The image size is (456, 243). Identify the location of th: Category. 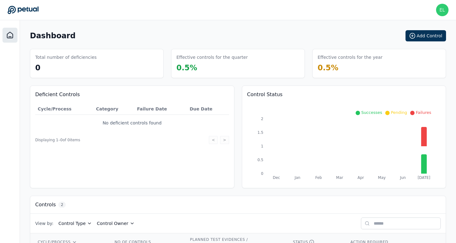
(114, 109).